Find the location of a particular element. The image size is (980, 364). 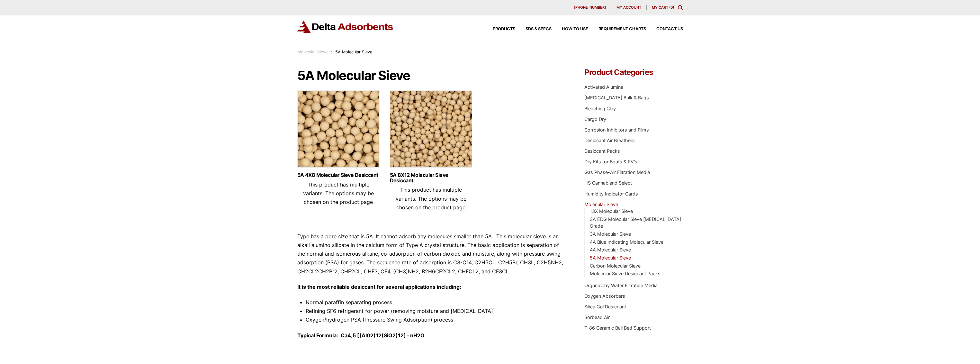

span: 0 is located at coordinates (672, 8).